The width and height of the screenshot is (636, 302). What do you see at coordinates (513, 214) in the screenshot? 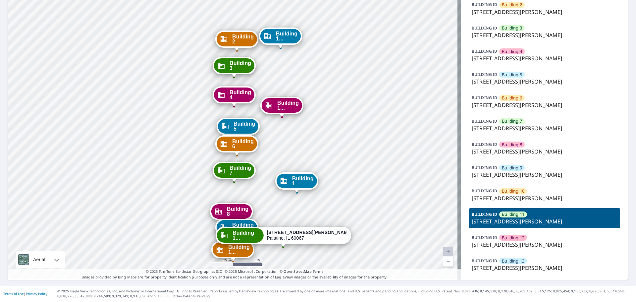
I see `span: Building 11` at bounding box center [513, 214].